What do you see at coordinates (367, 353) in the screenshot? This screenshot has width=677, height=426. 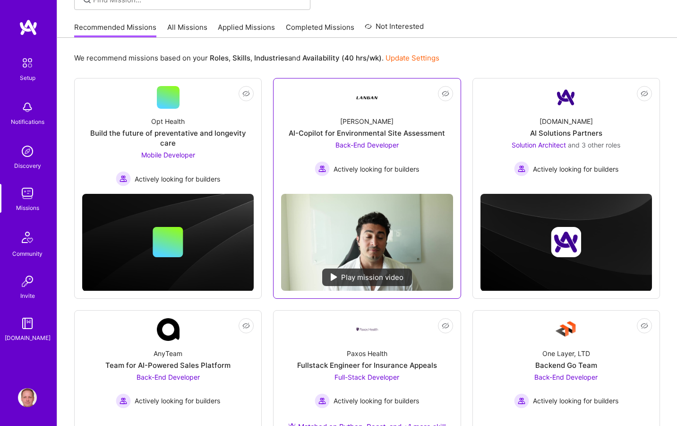 I see `div: Paxos Health` at bounding box center [367, 353].